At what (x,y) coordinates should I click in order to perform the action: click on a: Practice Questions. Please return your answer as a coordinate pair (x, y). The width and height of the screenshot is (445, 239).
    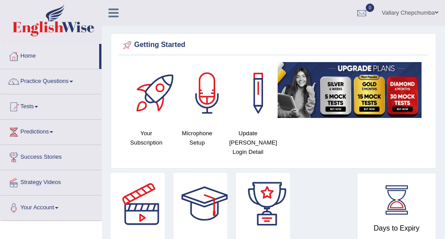
    Looking at the image, I should click on (51, 80).